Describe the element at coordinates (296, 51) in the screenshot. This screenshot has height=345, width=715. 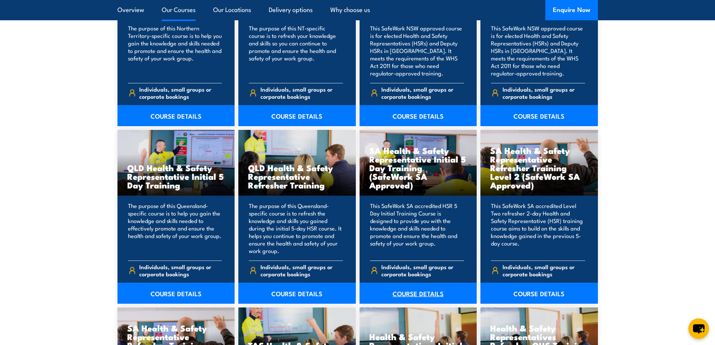
I see `p: The purpose of this NT-specific course is to refresh your knowledge and skills so you can continu...` at that location.